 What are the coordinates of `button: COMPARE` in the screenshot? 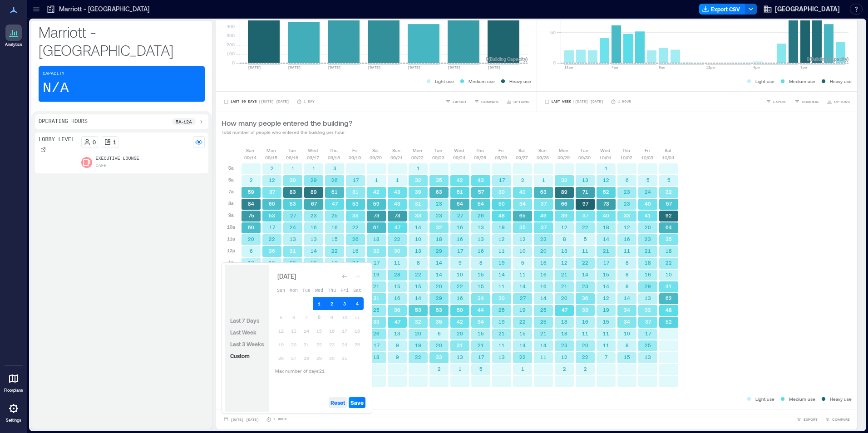 It's located at (486, 102).